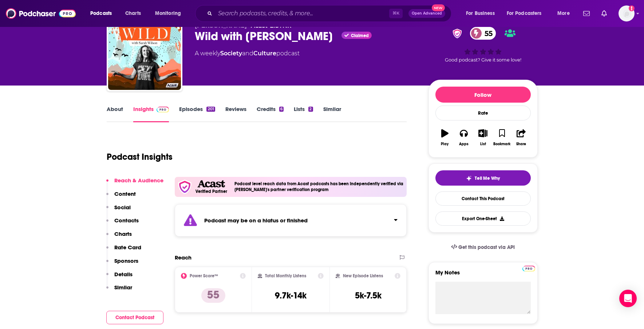 The image size is (644, 329). What do you see at coordinates (520, 137) in the screenshot?
I see `button: Share` at bounding box center [520, 137].